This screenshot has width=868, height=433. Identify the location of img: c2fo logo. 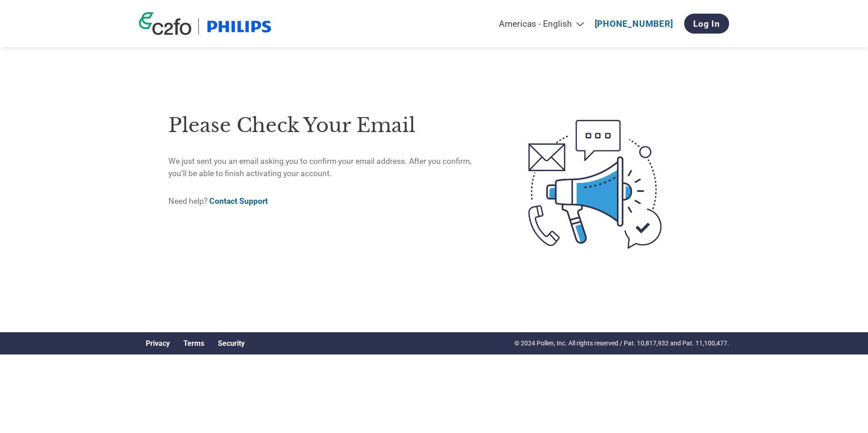
(165, 24).